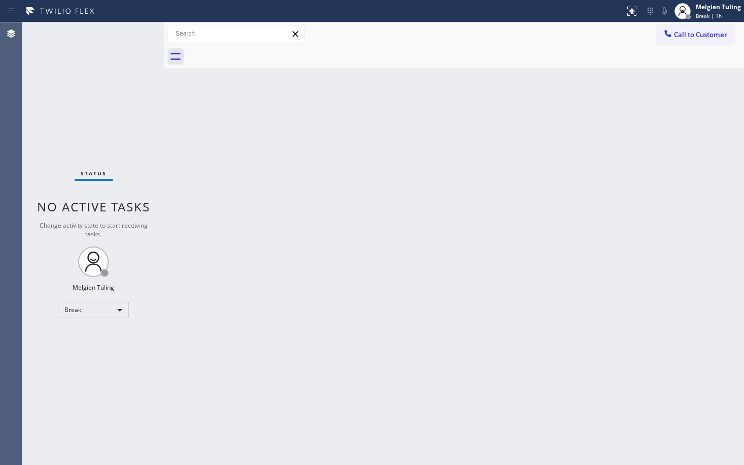 This screenshot has height=465, width=744. I want to click on button: Mute, so click(665, 11).